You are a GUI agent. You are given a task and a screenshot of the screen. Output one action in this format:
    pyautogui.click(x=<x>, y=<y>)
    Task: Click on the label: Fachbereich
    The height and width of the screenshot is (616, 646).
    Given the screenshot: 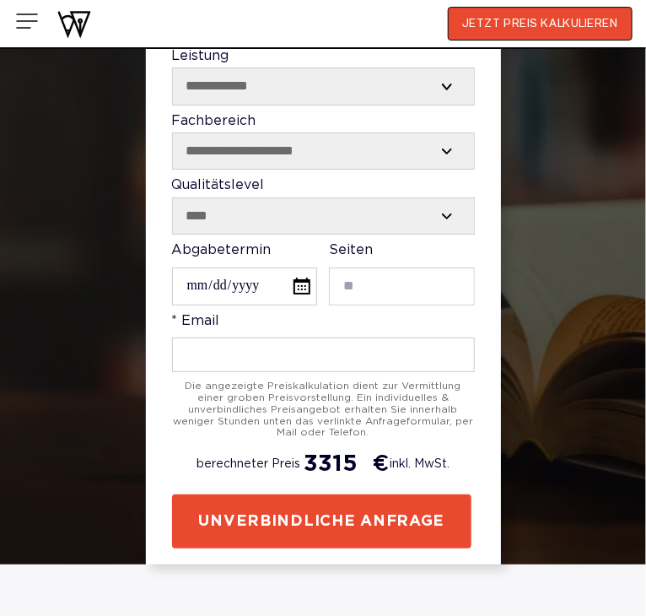 What is the action you would take?
    pyautogui.click(x=323, y=142)
    